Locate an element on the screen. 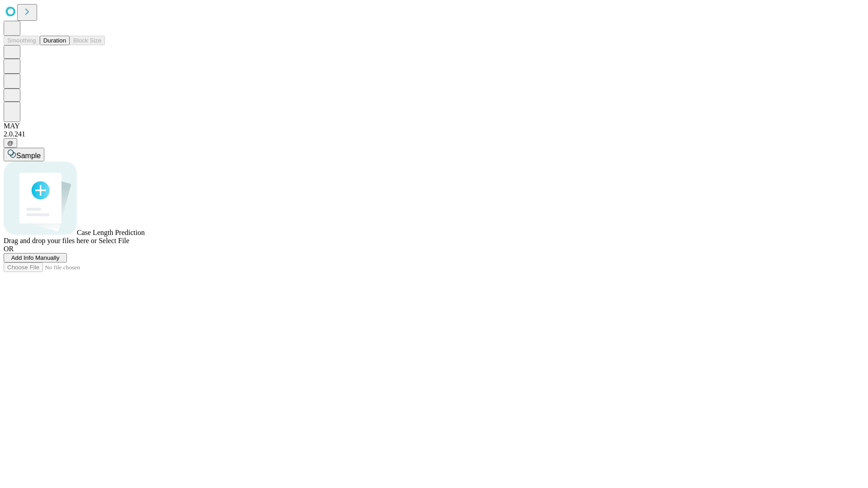  span: OR is located at coordinates (8, 248).